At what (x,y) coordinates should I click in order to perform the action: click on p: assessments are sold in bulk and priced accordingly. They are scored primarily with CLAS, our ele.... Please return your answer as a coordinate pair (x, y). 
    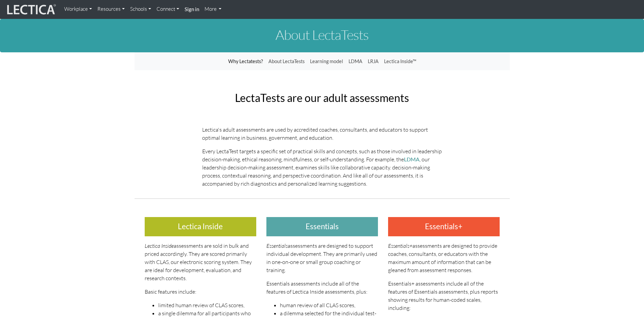
    Looking at the image, I should click on (200, 262).